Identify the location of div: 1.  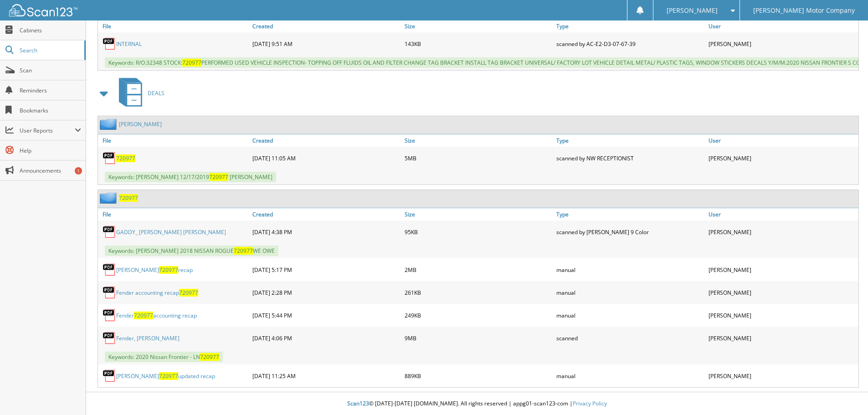
(78, 171).